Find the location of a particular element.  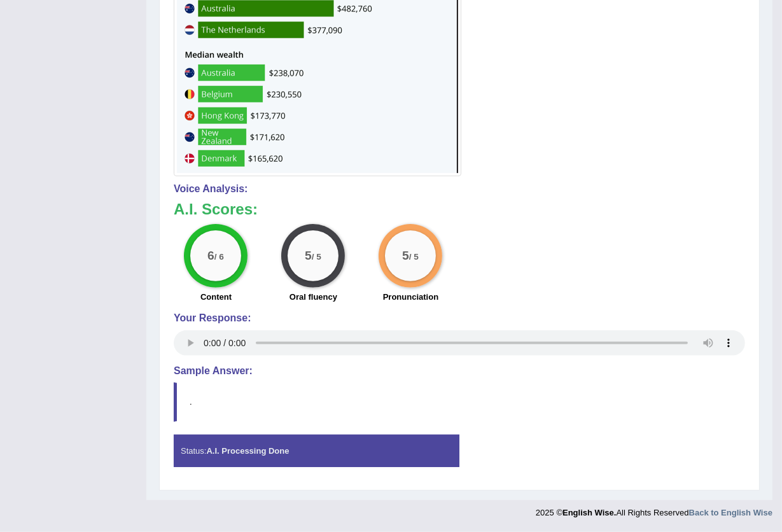

div: 2025 © All Rights Reserved is located at coordinates (655, 509).